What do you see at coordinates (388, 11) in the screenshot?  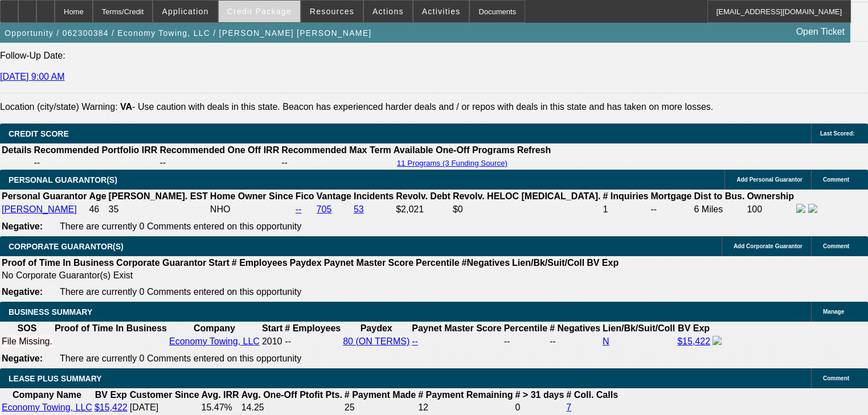 I see `span: Actions` at bounding box center [388, 11].